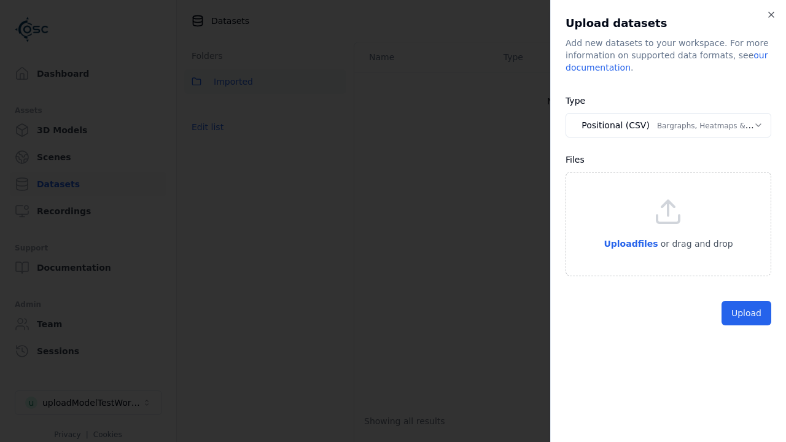 The width and height of the screenshot is (786, 442). I want to click on span: Upload files, so click(630, 244).